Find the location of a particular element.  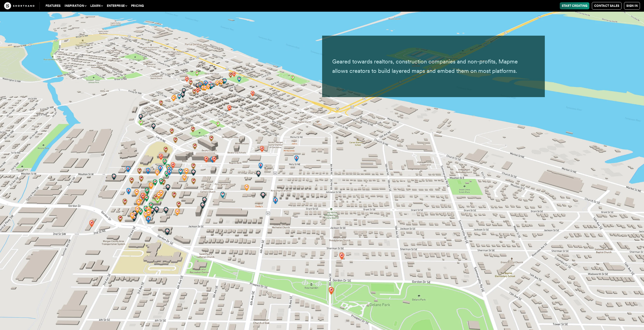

p: Geared towards realtors, construction companies and non-profits, Mapme allows creators to build l... is located at coordinates (433, 67).